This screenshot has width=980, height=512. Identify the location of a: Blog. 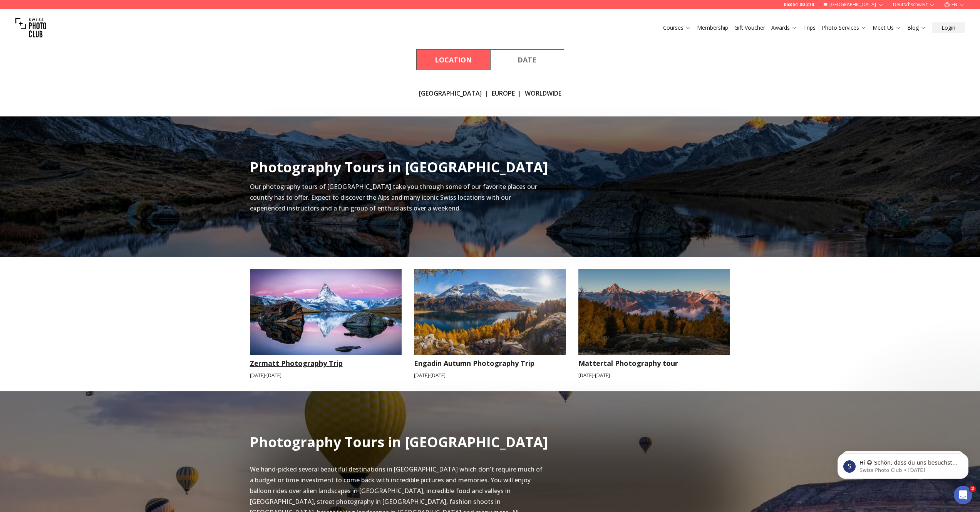
(916, 27).